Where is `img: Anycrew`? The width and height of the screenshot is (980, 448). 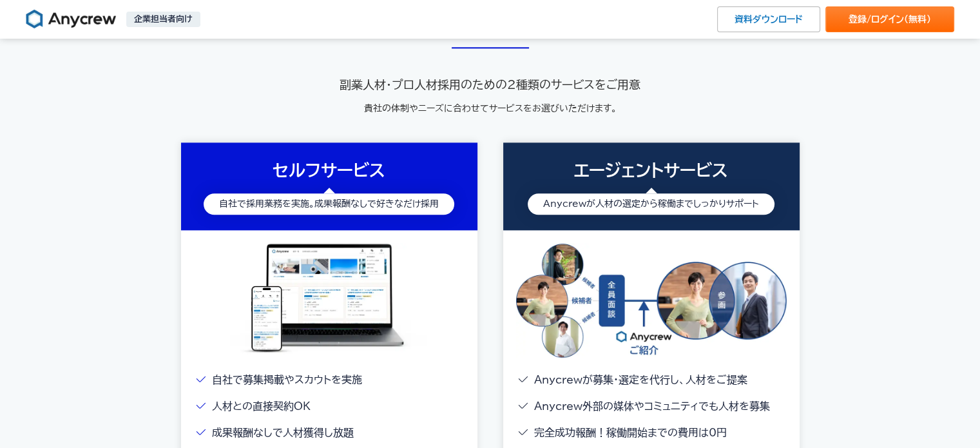 img: Anycrew is located at coordinates (71, 19).